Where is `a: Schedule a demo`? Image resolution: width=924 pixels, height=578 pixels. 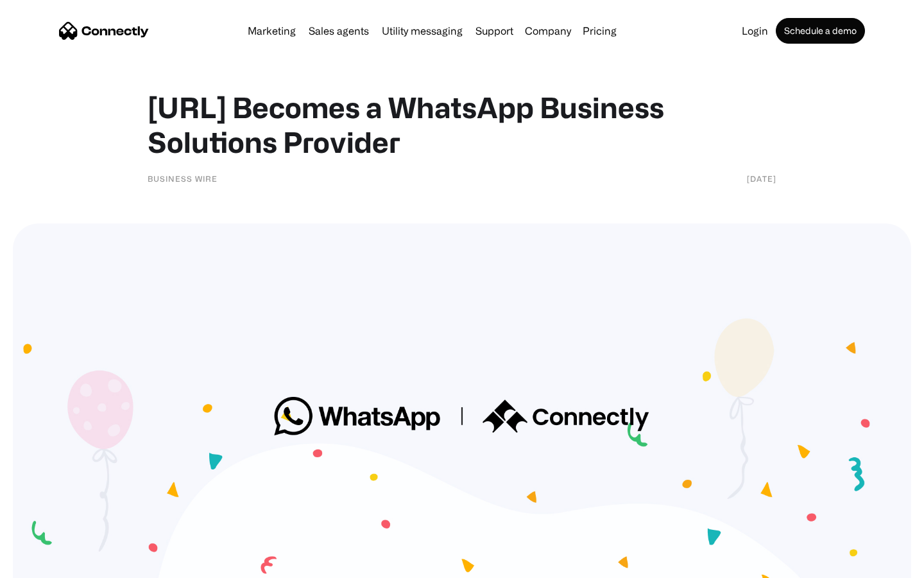
a: Schedule a demo is located at coordinates (820, 31).